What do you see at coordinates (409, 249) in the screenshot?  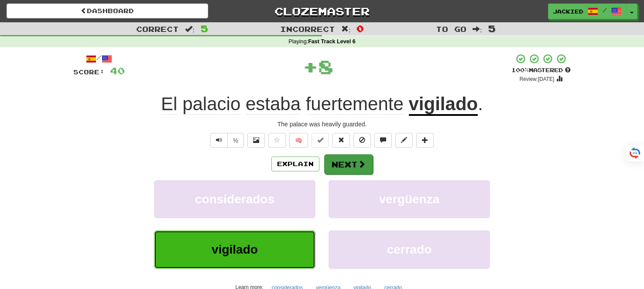 I see `button: cerrado` at bounding box center [409, 249].